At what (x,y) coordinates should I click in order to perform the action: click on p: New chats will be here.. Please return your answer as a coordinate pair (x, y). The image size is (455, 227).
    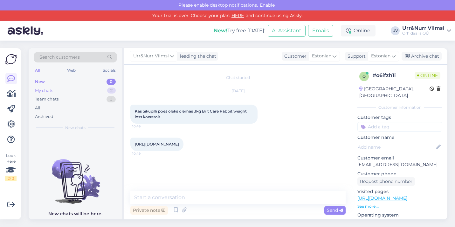
    Looking at the image, I should click on (75, 214).